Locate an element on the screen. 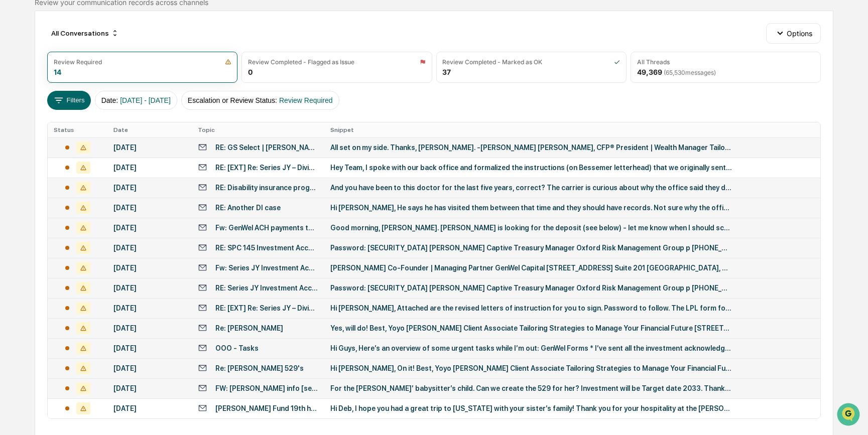 This screenshot has height=435, width=868. button: Escalation or Review Status:Review Required is located at coordinates (260, 100).